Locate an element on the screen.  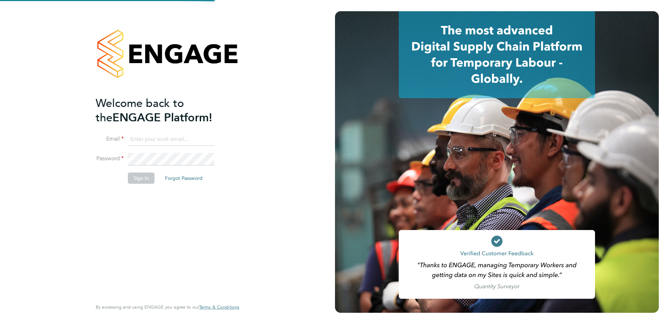
button: Sign In is located at coordinates (141, 178).